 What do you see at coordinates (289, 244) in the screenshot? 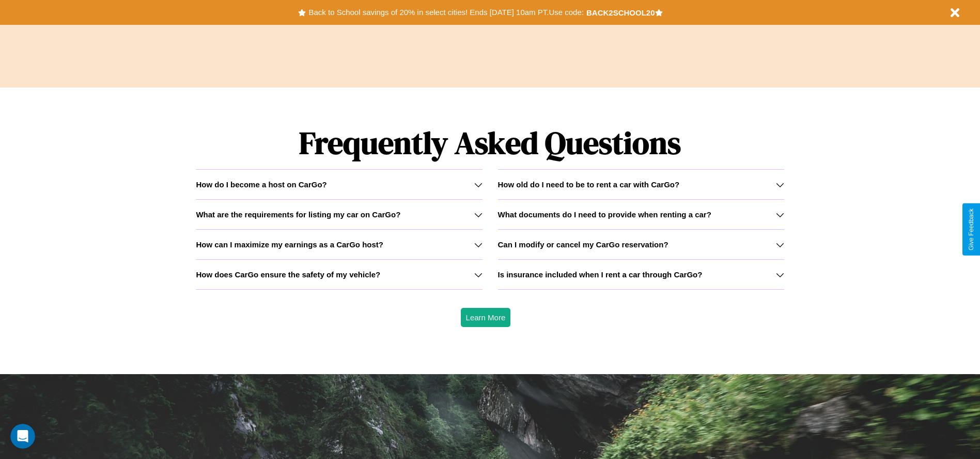
I see `h3: How can I maximize my earnings as a CarGo host?` at bounding box center [289, 244].